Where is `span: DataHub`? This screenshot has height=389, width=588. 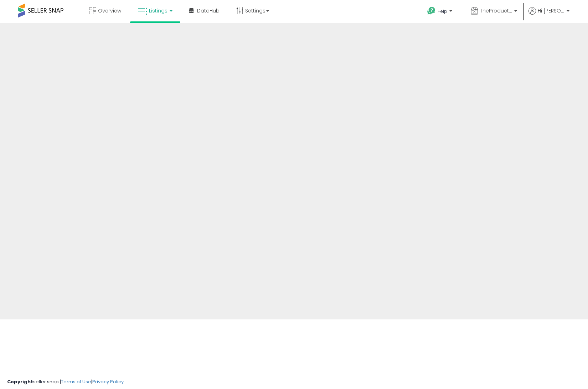 span: DataHub is located at coordinates (208, 11).